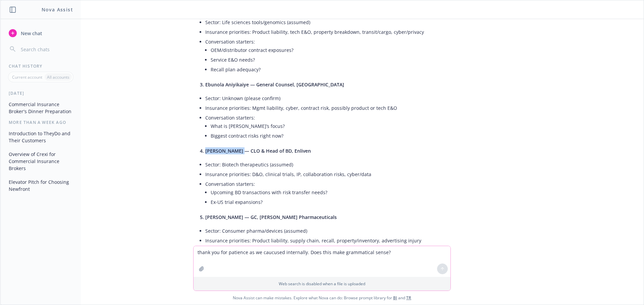 The height and width of the screenshot is (305, 644). I want to click on li: Sector: Biotech therapeutics (assumed), so click(325, 164).